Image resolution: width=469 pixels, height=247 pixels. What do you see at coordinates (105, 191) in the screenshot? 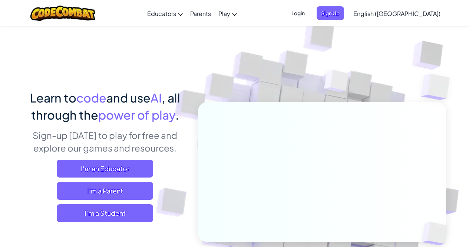
I see `a: I'm a Parent` at bounding box center [105, 191].